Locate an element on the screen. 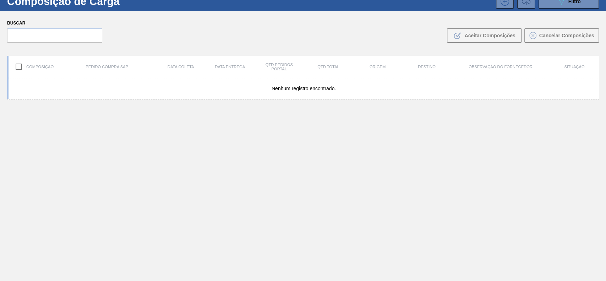  span: Nenhum registro encontrado. is located at coordinates (304, 88).